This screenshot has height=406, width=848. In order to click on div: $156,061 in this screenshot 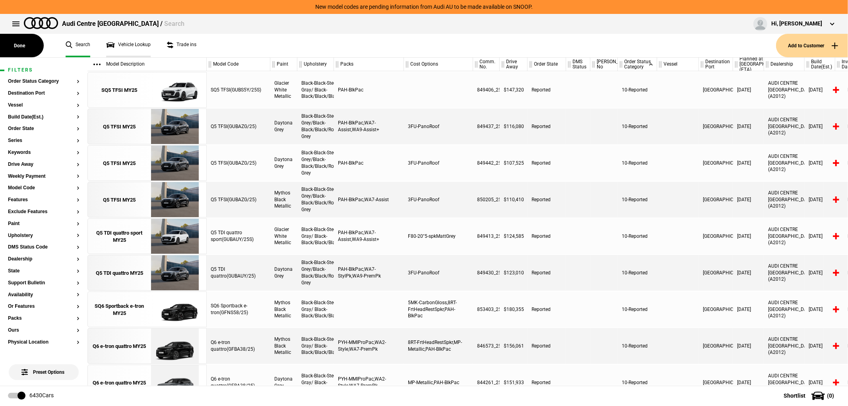, I will do `click(513, 346)`.